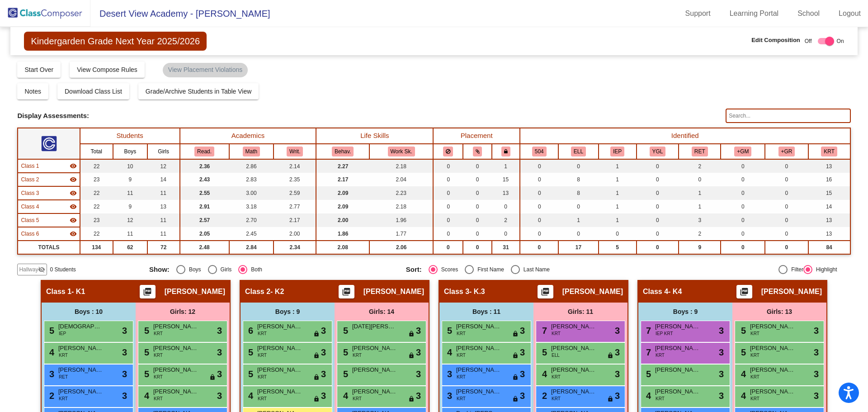 The height and width of the screenshot is (412, 868). What do you see at coordinates (277, 292) in the screenshot?
I see `span: - K2` at bounding box center [277, 292].